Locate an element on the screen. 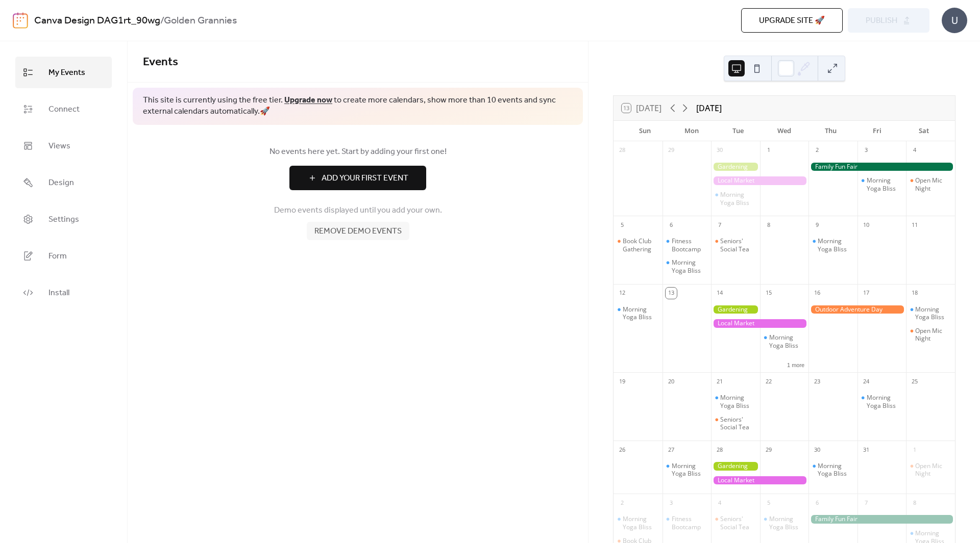 This screenshot has height=543, width=980. div: 20 is located at coordinates (671, 382).